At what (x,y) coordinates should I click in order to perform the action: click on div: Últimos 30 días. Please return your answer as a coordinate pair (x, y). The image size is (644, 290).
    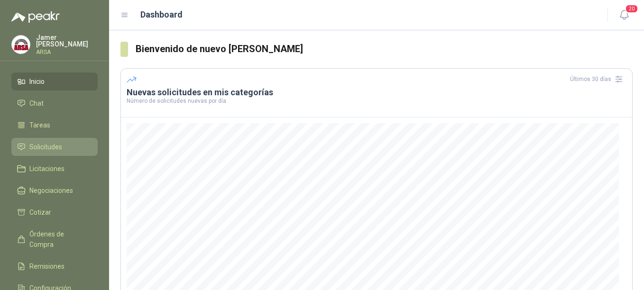
    Looking at the image, I should click on (598, 79).